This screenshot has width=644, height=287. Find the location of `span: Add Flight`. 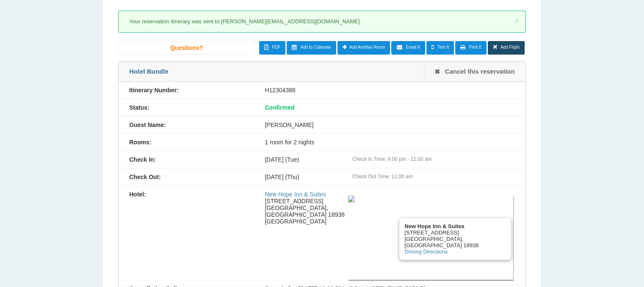

span: Add Flight is located at coordinates (510, 47).